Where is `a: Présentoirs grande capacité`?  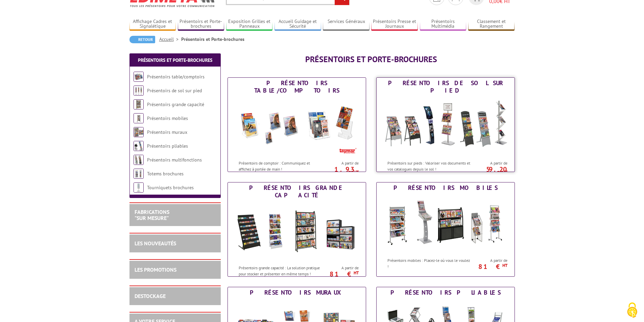
a: Présentoirs grande capacité is located at coordinates (175, 105).